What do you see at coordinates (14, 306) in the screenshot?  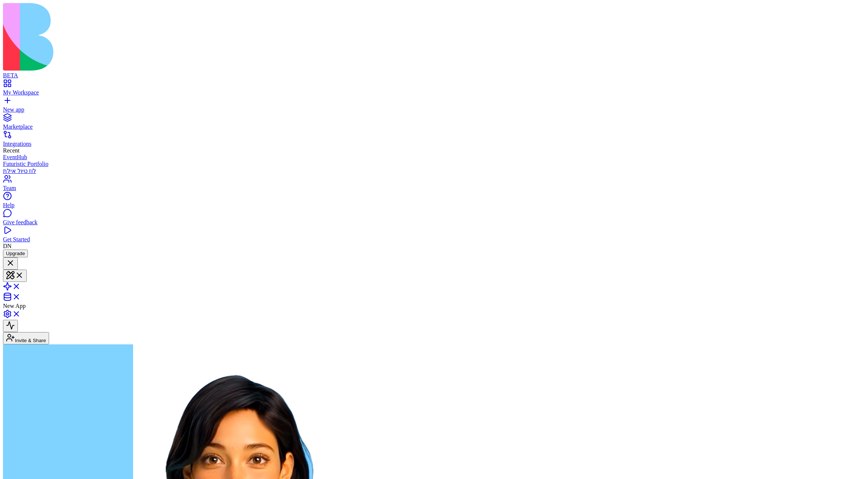 I see `span: New App` at bounding box center [14, 306].